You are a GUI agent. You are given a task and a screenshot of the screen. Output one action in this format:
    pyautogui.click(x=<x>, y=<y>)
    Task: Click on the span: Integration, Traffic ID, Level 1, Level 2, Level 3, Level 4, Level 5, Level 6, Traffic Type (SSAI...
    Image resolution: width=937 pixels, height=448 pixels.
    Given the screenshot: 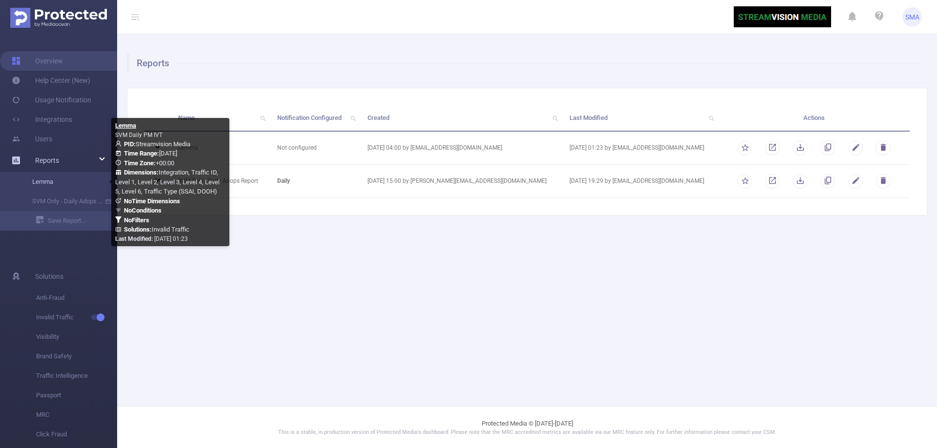 What is the action you would take?
    pyautogui.click(x=167, y=182)
    